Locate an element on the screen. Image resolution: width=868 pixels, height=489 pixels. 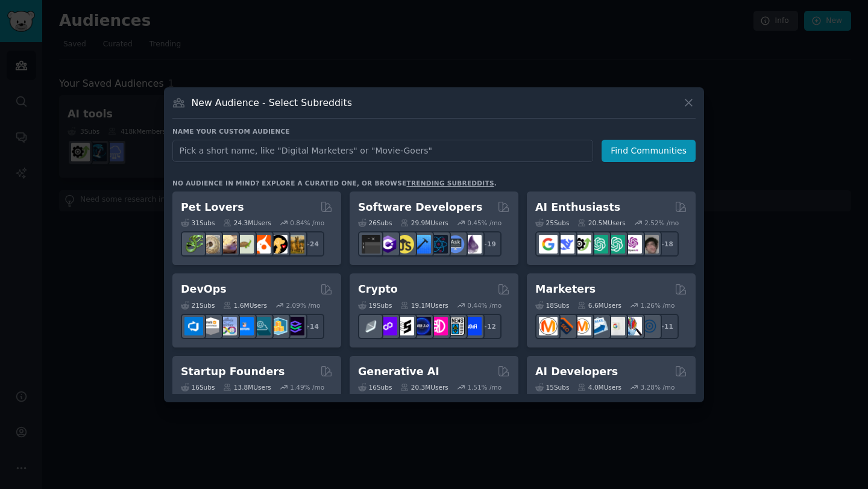
h2: AI Developers is located at coordinates (576, 372).